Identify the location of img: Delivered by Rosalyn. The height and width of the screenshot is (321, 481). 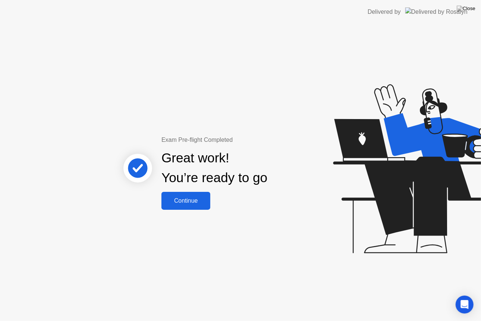
(437, 12).